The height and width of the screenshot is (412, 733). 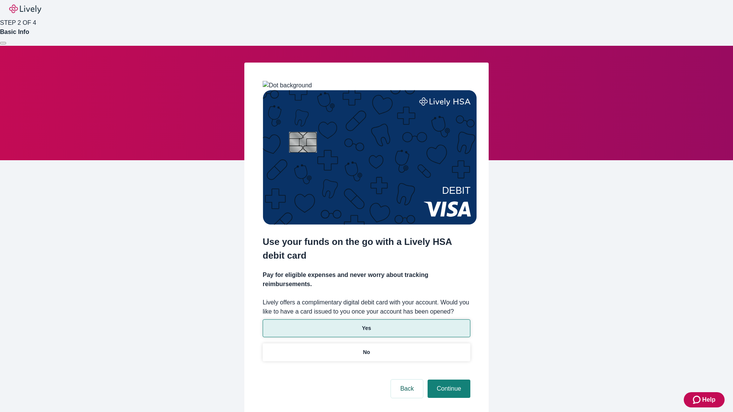 What do you see at coordinates (366, 280) in the screenshot?
I see `h4: Pay for eligible expenses and never worry about tracking reimbursements.` at bounding box center [366, 280].